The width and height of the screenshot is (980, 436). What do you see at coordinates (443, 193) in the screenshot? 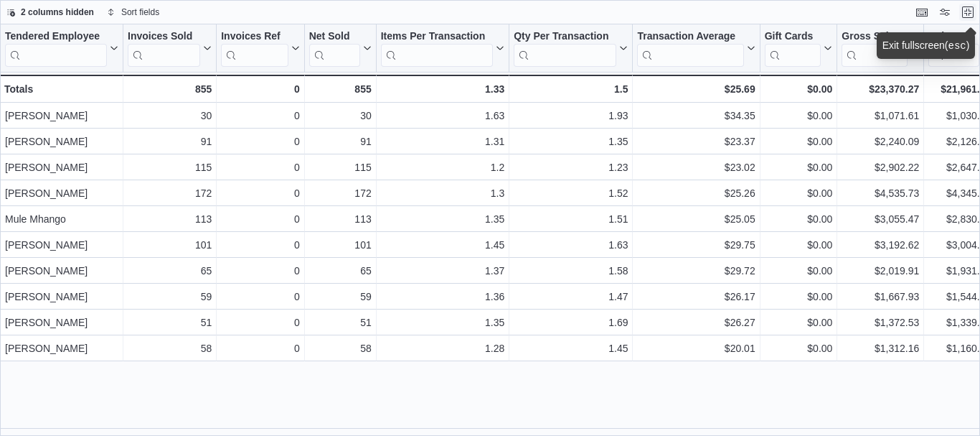
I see `div: 1.3` at bounding box center [443, 193].